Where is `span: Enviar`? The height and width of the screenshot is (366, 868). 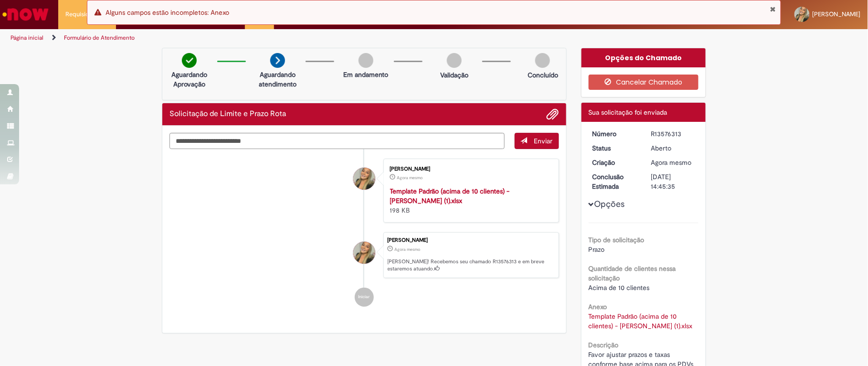
span: Enviar is located at coordinates (543, 141).